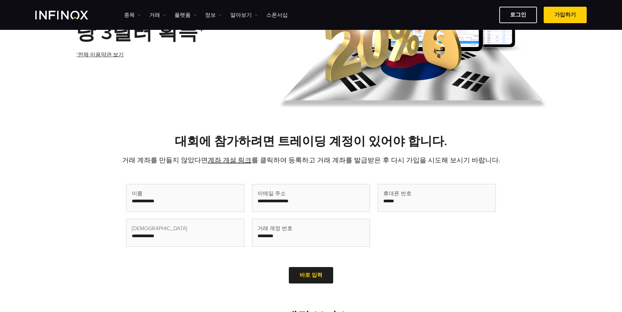 The image size is (622, 312). I want to click on a: 바로 입력, so click(311, 276).